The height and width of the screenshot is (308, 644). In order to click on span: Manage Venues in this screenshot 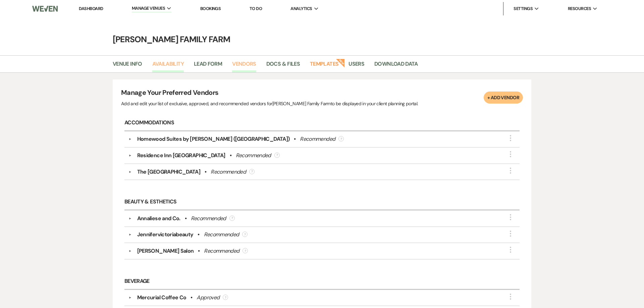, I will do `click(149, 8)`.